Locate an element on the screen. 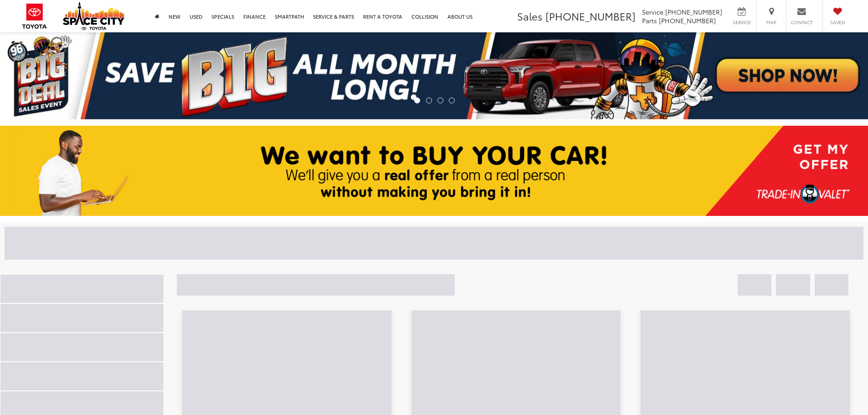 The width and height of the screenshot is (868, 415). span: Sales is located at coordinates (530, 16).